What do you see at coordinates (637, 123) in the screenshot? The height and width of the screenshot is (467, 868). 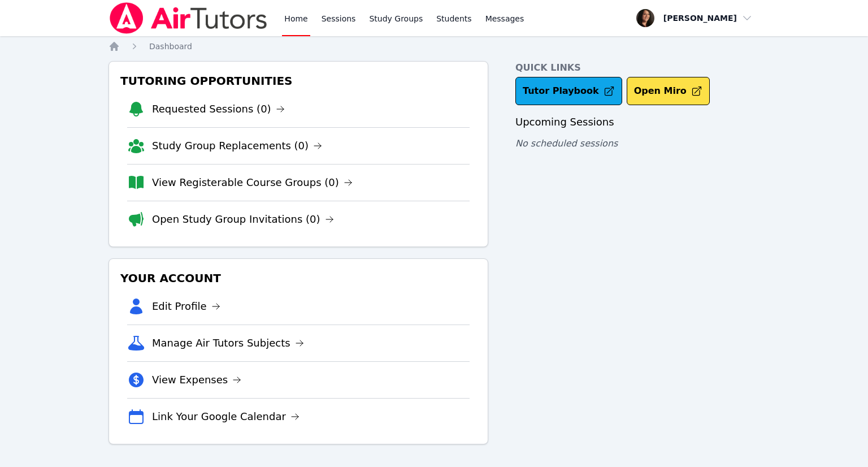 I see `h3: Upcoming Sessions` at bounding box center [637, 123].